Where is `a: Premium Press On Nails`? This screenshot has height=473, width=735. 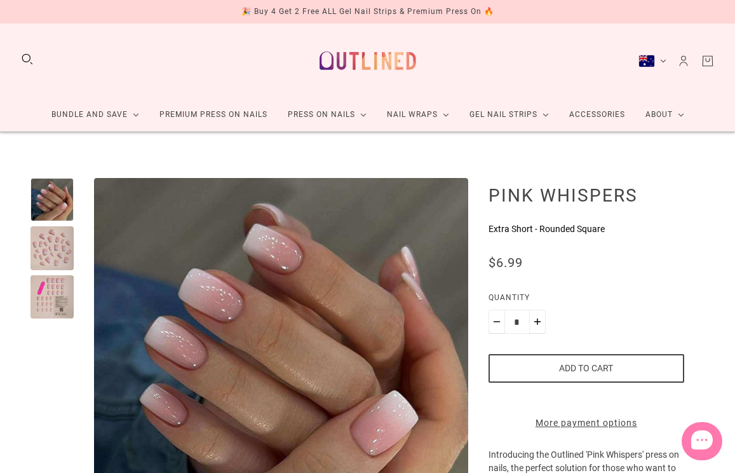 a: Premium Press On Nails is located at coordinates (213, 114).